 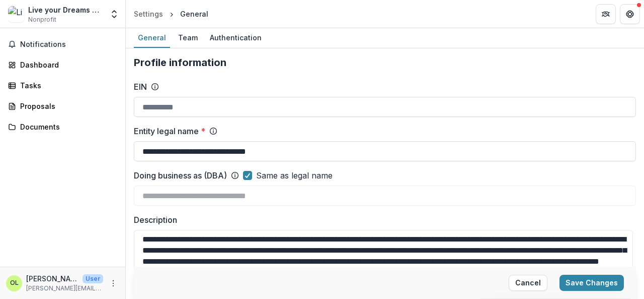 I want to click on div: Dashboard, so click(x=66, y=65).